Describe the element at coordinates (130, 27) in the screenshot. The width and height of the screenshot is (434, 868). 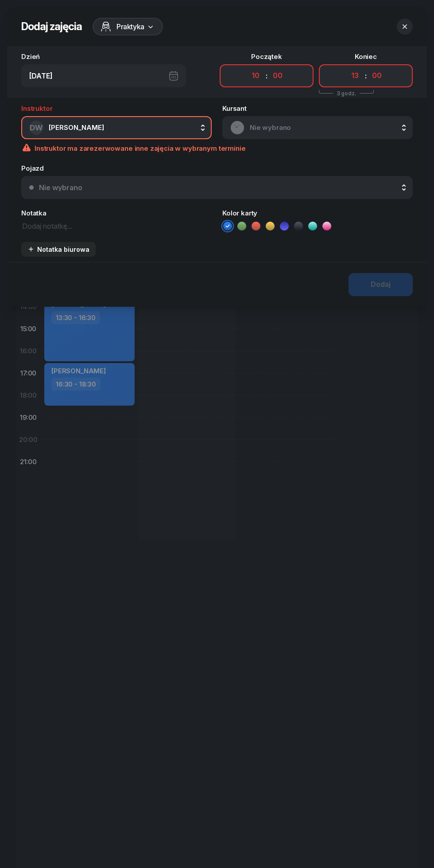
I see `span: Praktyka` at that location.